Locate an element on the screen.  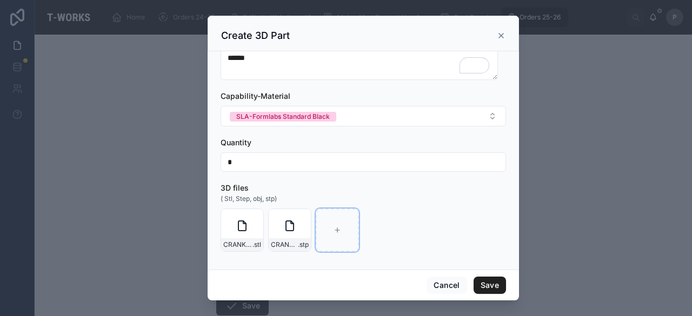
button: Cancel is located at coordinates (446, 285).